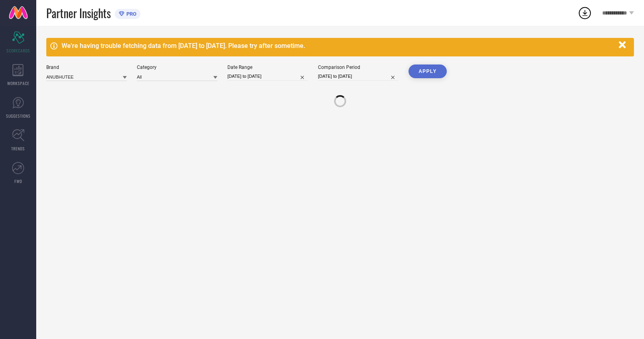 The image size is (644, 339). I want to click on span: TRENDS, so click(18, 148).